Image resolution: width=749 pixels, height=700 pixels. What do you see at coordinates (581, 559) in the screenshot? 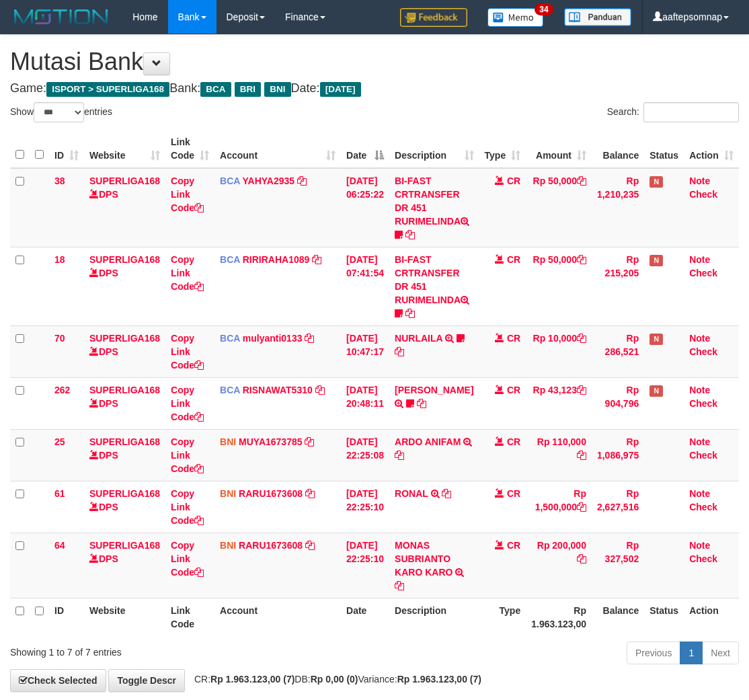
I see `a: Copy Rp 200,000 to clipboard` at bounding box center [581, 559].